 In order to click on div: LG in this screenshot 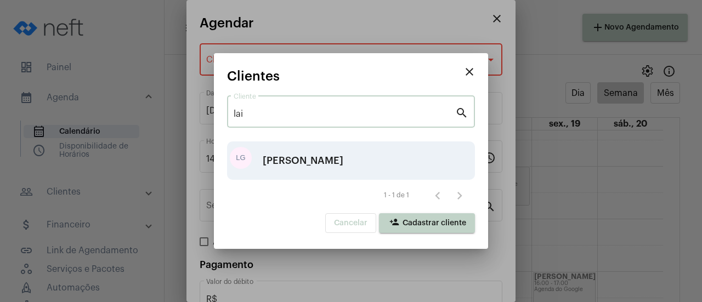, I will do `click(241, 158)`.